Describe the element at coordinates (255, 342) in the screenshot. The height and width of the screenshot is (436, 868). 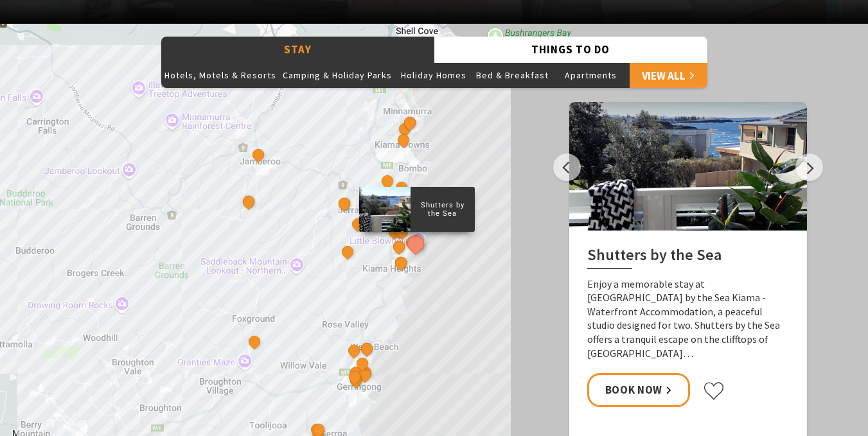
I see `button: See detail about EagleView Park` at that location.